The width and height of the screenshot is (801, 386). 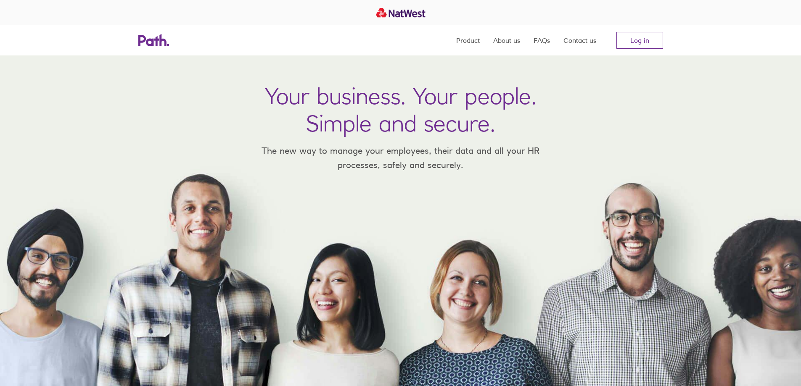 What do you see at coordinates (639, 40) in the screenshot?
I see `a: Log in` at bounding box center [639, 40].